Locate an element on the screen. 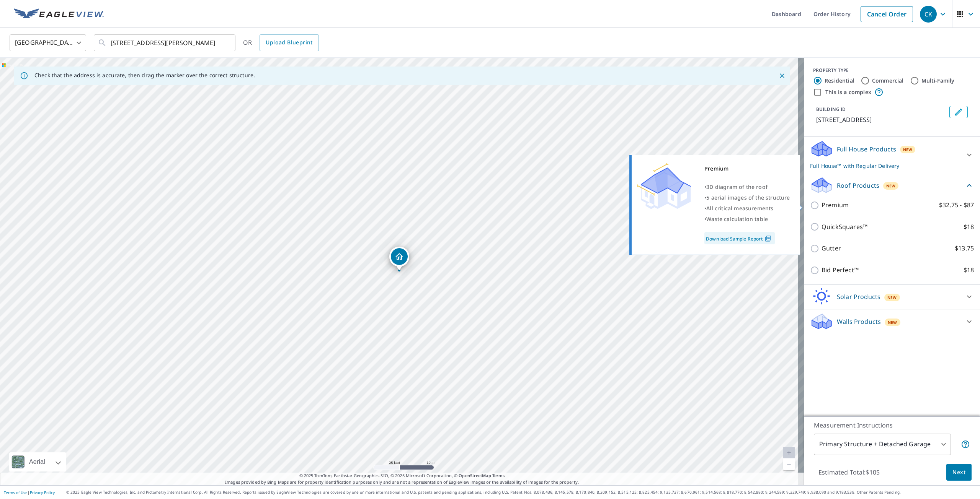 This screenshot has width=980, height=499. button: Close is located at coordinates (782, 76).